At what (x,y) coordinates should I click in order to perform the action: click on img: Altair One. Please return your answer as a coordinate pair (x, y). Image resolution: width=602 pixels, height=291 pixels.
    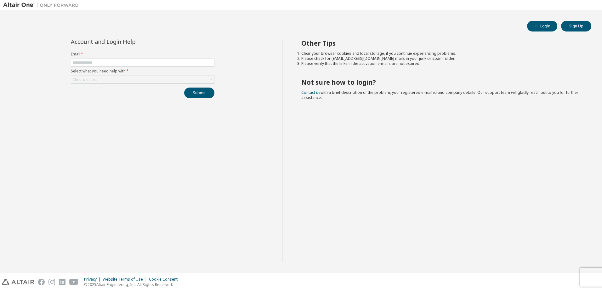
    Looking at the image, I should click on (43, 5).